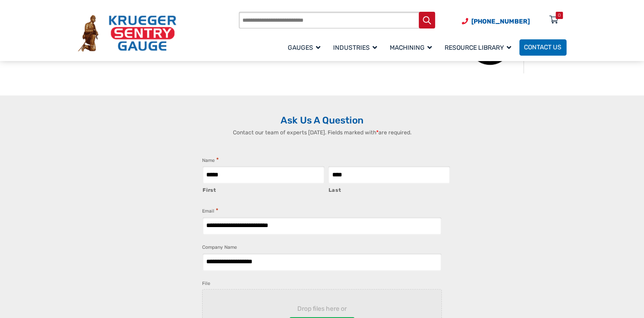 Image resolution: width=644 pixels, height=318 pixels. I want to click on label: Company Name, so click(219, 247).